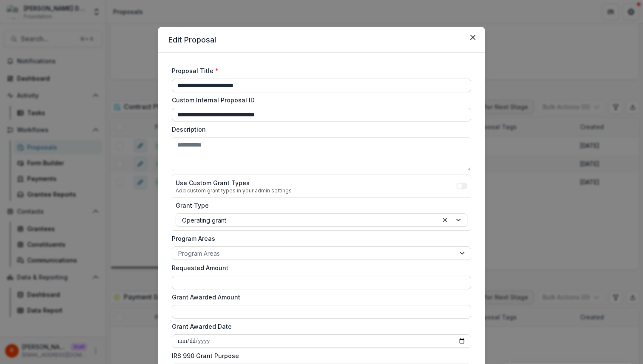 This screenshot has width=643, height=364. Describe the element at coordinates (319, 297) in the screenshot. I see `label: Grant Awarded Amount` at that location.